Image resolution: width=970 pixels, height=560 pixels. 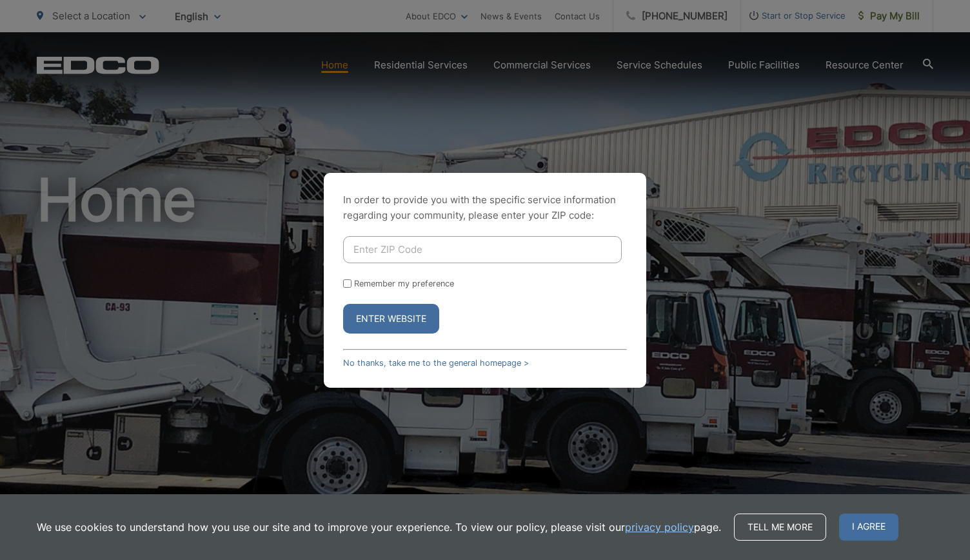 I want to click on a: Tell me more, so click(x=780, y=527).